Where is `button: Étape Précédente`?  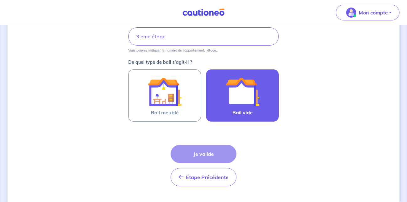
button: Étape Précédente is located at coordinates (204, 177).